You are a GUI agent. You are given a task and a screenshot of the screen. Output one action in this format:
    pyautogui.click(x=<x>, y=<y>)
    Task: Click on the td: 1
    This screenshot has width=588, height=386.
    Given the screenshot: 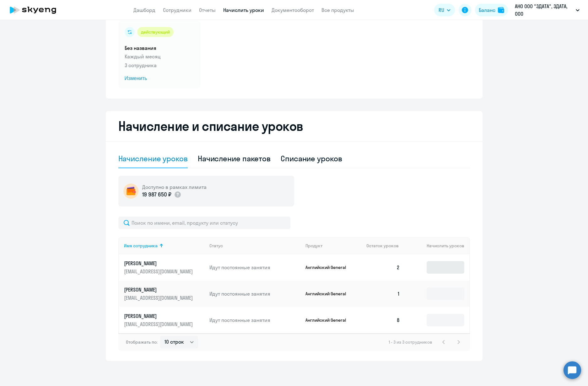 What is the action you would take?
    pyautogui.click(x=383, y=294)
    